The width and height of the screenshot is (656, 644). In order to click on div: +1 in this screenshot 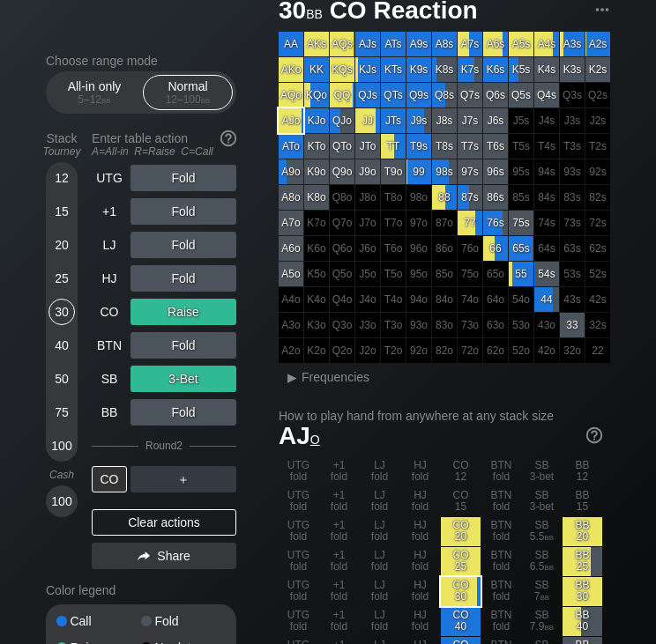, I will do `click(109, 211)`.